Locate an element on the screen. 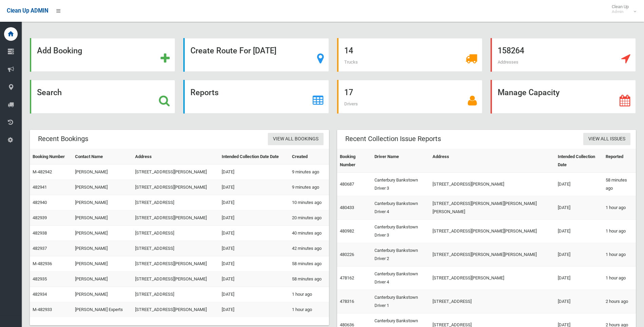 Image resolution: width=644 pixels, height=327 pixels. span: Clean Up ADMIN is located at coordinates (27, 11).